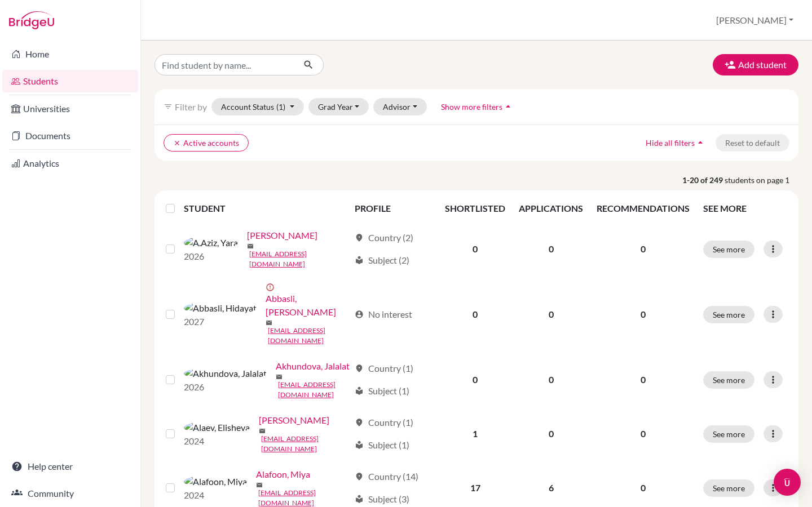 The image size is (812, 507). I want to click on img: Alafoon, Miya, so click(215, 482).